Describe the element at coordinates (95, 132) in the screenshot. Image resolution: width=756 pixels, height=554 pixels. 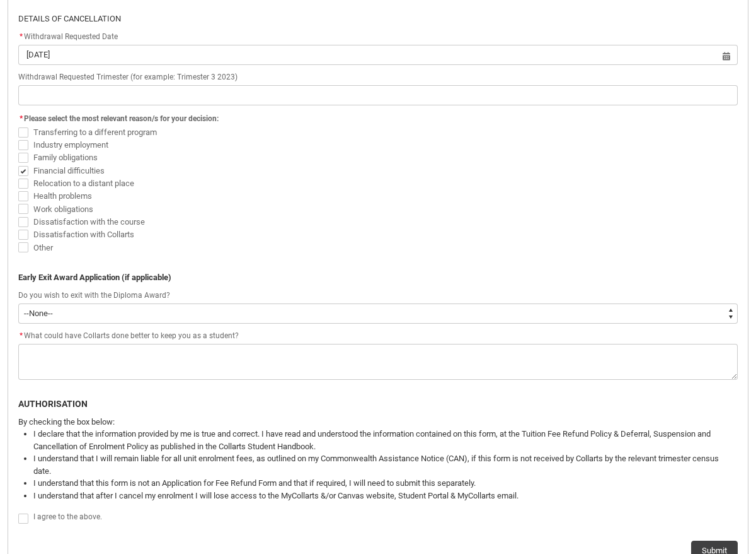
I see `span: Transferring to a different program` at that location.